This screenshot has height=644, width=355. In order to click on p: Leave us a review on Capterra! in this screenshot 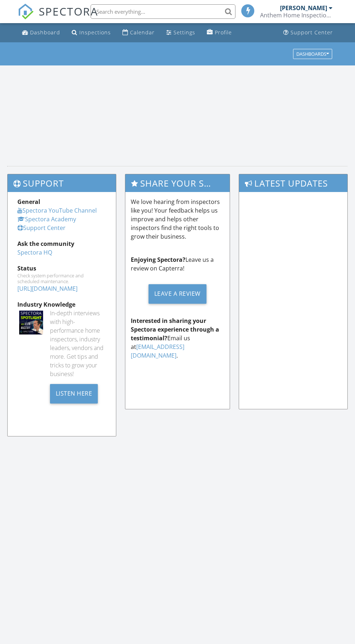, I will do `click(177, 264)`.